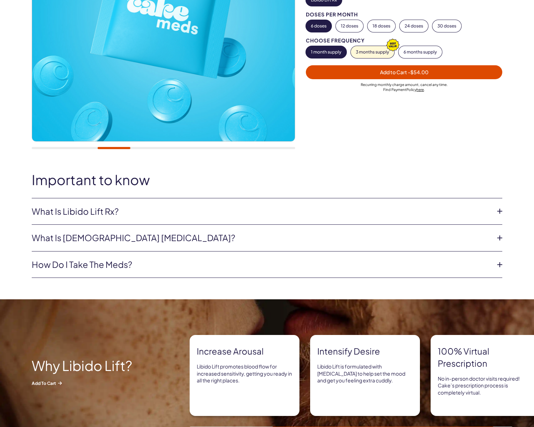 Image resolution: width=534 pixels, height=427 pixels. Describe the element at coordinates (486, 357) in the screenshot. I see `strong: 100% virtual prescription` at that location.